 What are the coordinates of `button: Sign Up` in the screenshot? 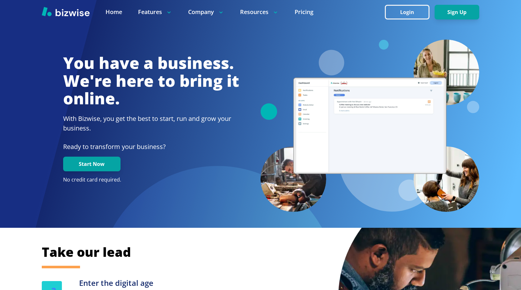 It's located at (457, 12).